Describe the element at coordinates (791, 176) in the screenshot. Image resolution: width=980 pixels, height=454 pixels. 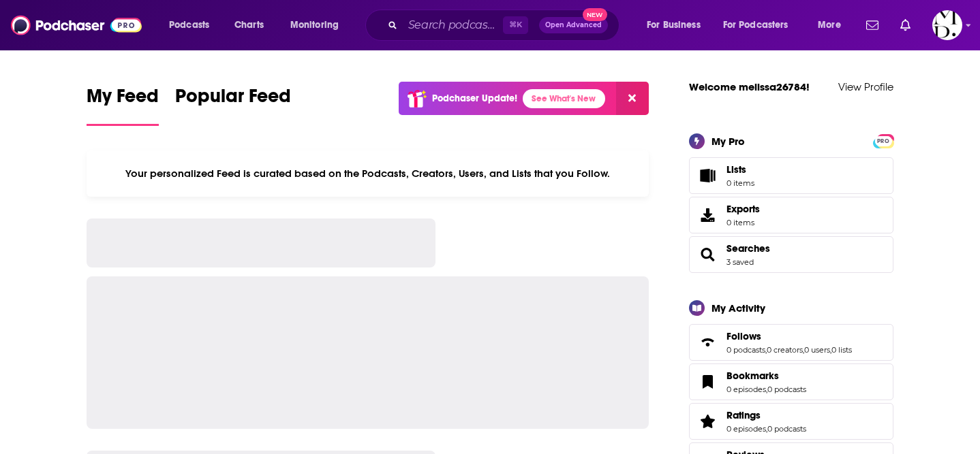
I see `a: Lists` at that location.